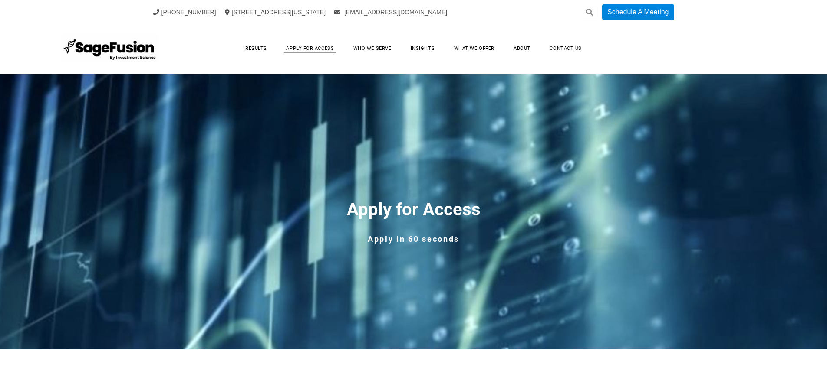 The image size is (827, 377). What do you see at coordinates (110, 48) in the screenshot?
I see `img: SageFusion | Intelligent Investment Management` at bounding box center [110, 48].